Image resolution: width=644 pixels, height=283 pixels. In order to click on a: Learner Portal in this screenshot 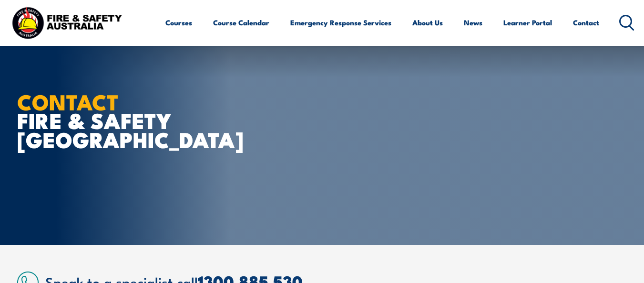, I will do `click(528, 23)`.